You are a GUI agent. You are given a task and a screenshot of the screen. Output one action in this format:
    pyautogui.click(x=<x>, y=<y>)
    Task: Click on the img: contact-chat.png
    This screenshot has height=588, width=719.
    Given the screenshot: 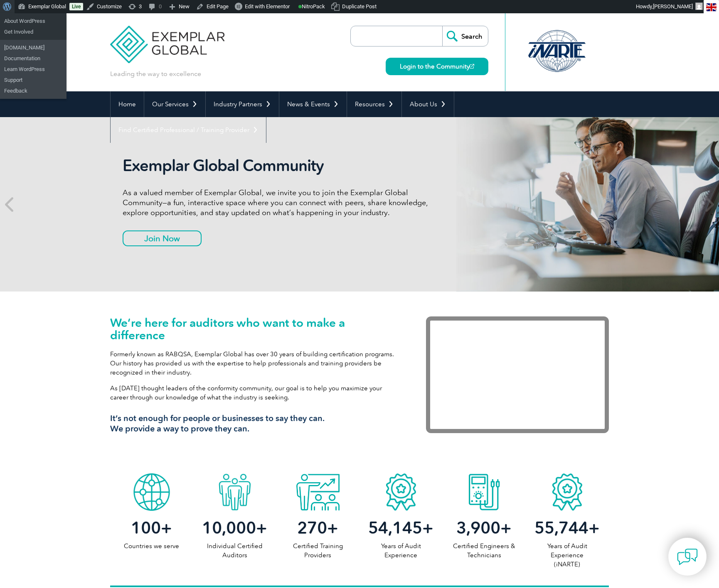 What is the action you would take?
    pyautogui.click(x=688, y=557)
    